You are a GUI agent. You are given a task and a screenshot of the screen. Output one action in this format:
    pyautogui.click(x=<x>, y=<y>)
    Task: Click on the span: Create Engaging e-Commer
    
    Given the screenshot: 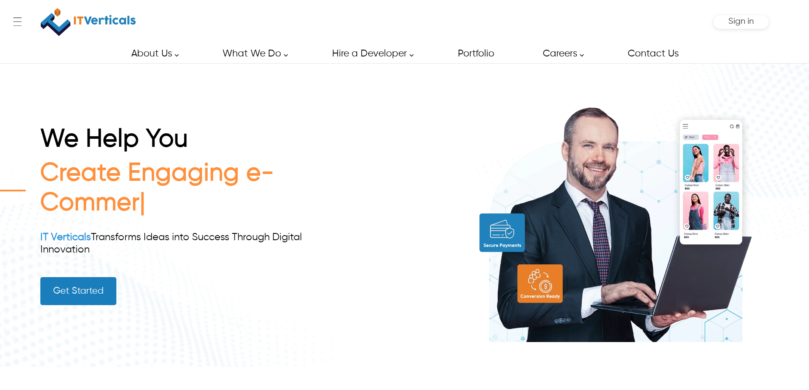 What is the action you would take?
    pyautogui.click(x=157, y=188)
    